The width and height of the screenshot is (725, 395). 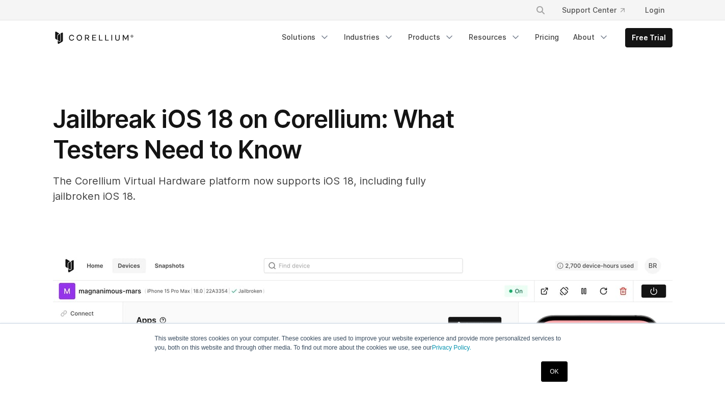 What do you see at coordinates (554, 371) in the screenshot?
I see `a: OK` at bounding box center [554, 371].